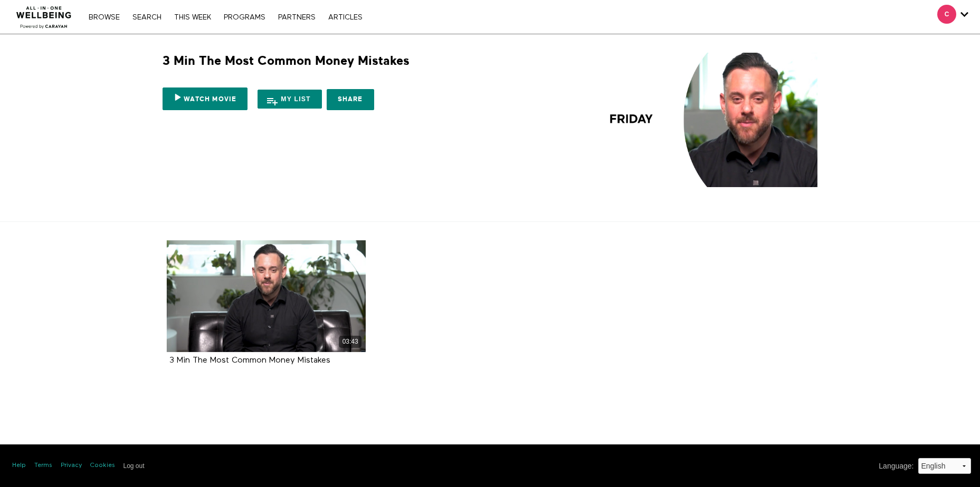 The image size is (980, 487). Describe the element at coordinates (192, 17) in the screenshot. I see `a: THIS WEEK` at that location.